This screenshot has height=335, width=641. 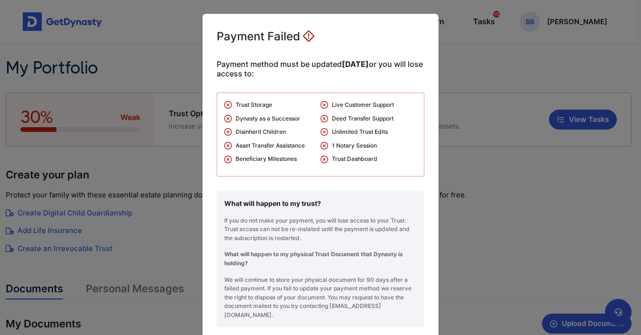 What do you see at coordinates (272, 107) in the screenshot?
I see `li: Trust Storage` at bounding box center [272, 107].